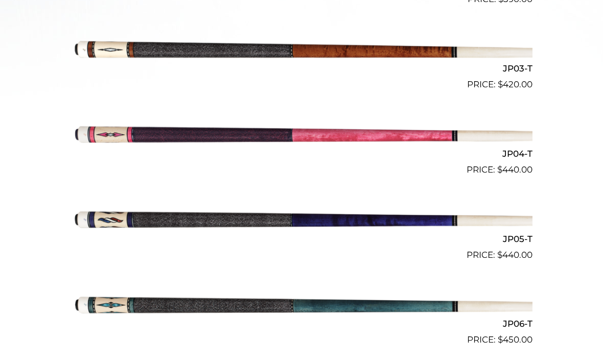 This screenshot has width=603, height=364. I want to click on a: JP06-T $450.00, so click(302, 307).